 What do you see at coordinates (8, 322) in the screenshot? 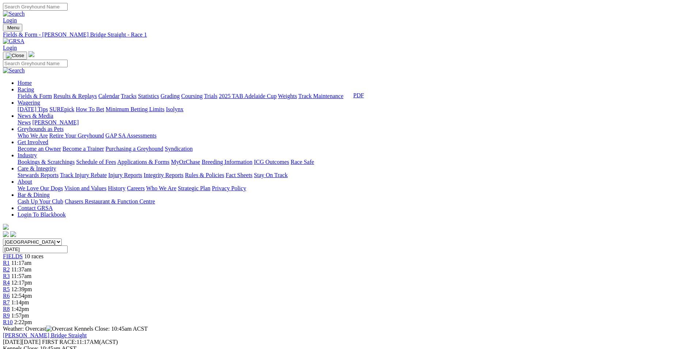
I see `span: R10` at bounding box center [8, 322].